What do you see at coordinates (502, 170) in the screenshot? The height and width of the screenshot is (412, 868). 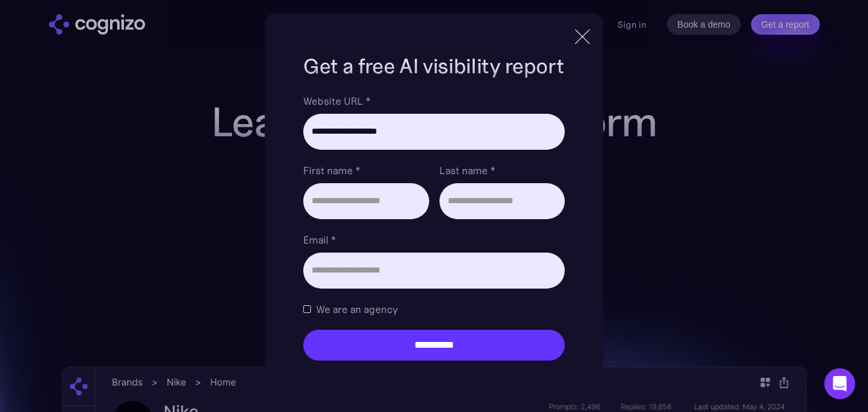 I see `label: Last name *` at bounding box center [502, 170].